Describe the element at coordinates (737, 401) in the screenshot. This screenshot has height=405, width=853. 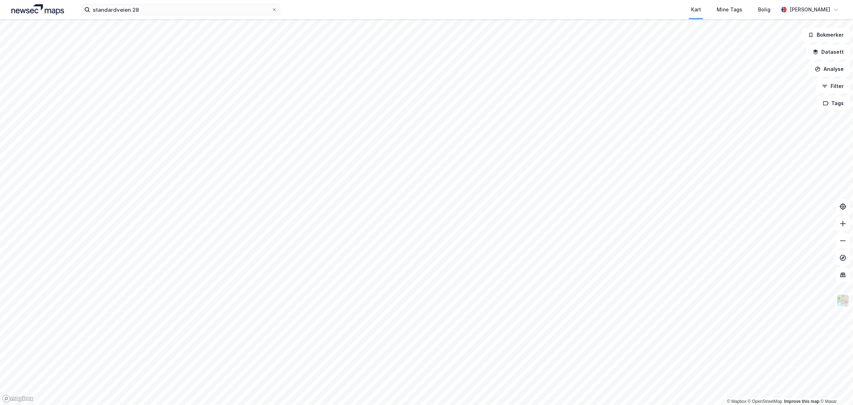
I see `a: Mapbox` at that location.